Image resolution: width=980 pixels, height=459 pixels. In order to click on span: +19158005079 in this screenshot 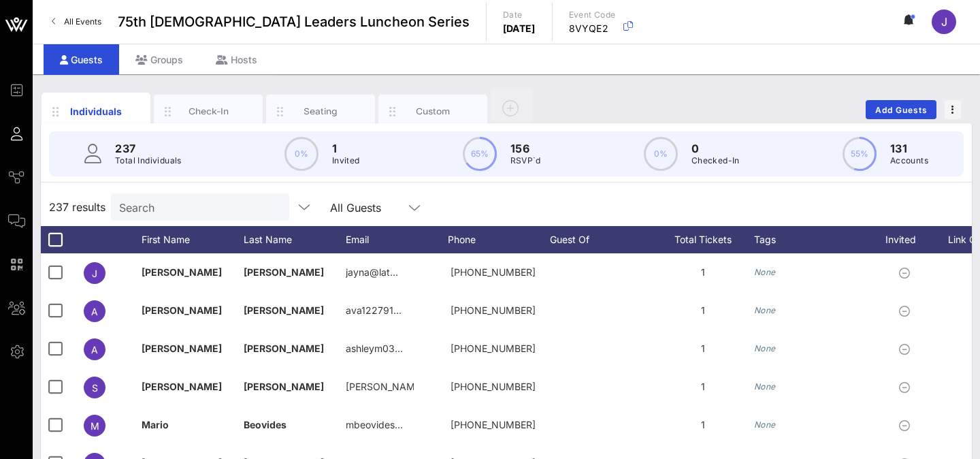, I will do `click(493, 348)`.